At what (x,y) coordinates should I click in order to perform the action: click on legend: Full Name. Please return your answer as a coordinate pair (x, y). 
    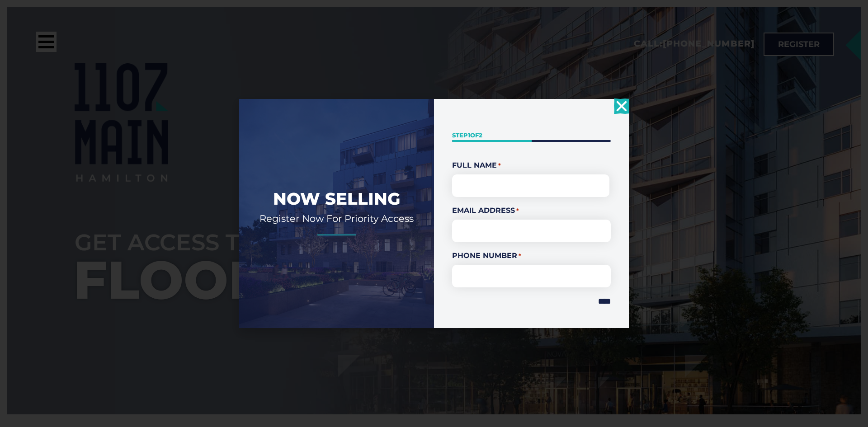
    Looking at the image, I should click on (531, 165).